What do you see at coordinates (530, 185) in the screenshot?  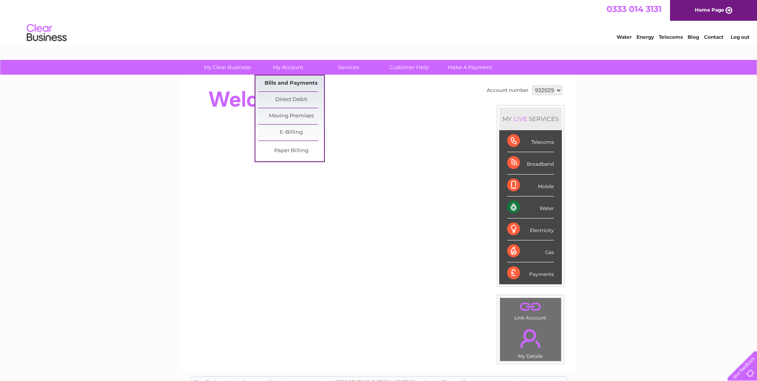 I see `div: Mobile` at bounding box center [530, 185].